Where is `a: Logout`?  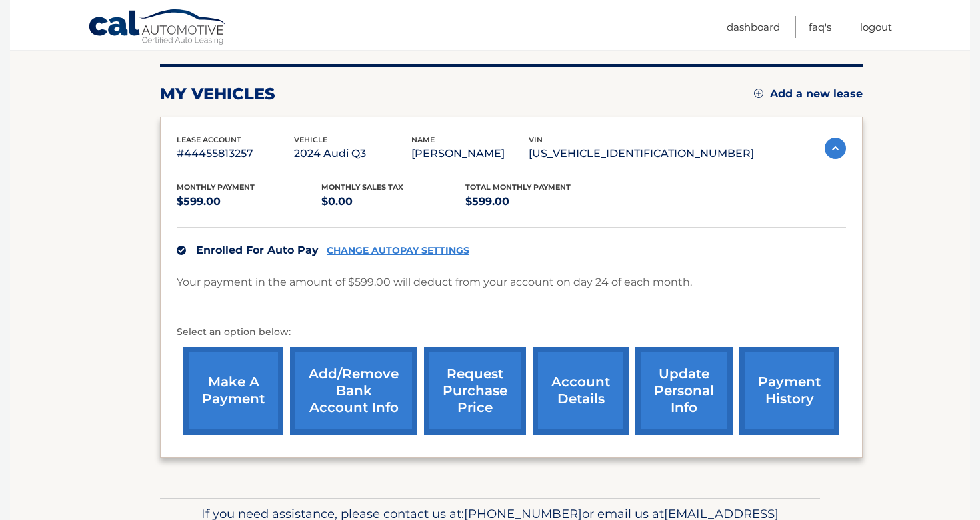 a: Logout is located at coordinates (876, 27).